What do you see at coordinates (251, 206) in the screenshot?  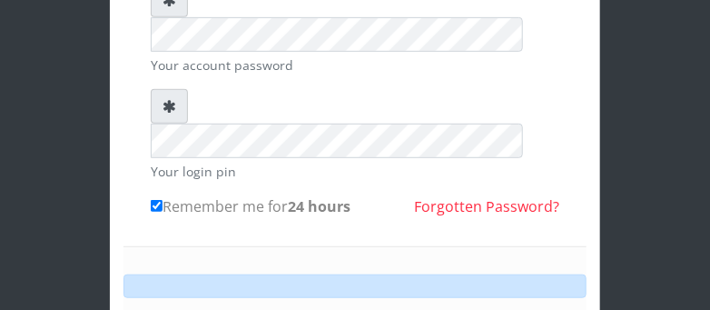 I see `label: Remember me for` at bounding box center [251, 206].